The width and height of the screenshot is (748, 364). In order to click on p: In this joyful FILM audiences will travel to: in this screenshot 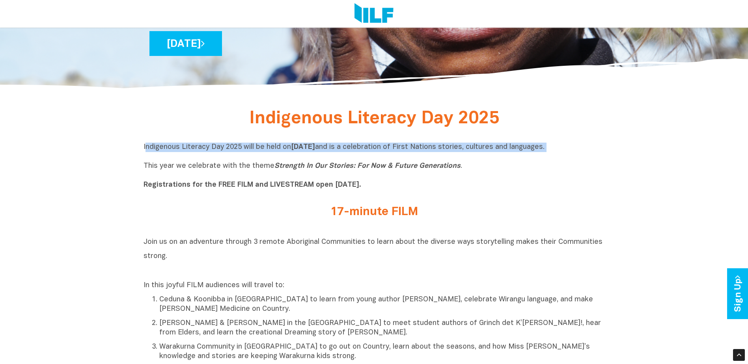, I will do `click(374, 286)`.